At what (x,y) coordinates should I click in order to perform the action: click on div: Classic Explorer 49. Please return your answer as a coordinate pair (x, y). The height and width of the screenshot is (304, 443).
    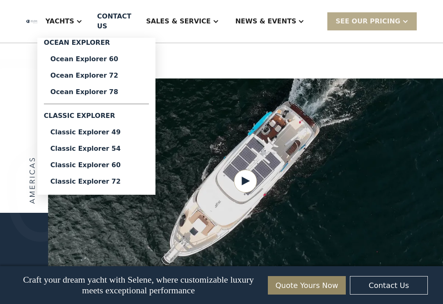
    Looking at the image, I should click on (96, 132).